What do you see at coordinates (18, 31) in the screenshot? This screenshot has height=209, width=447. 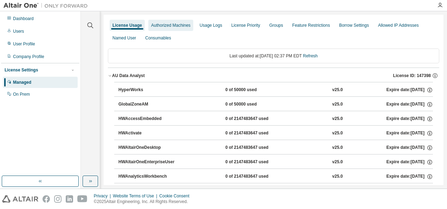 I see `div: Users` at bounding box center [18, 31].